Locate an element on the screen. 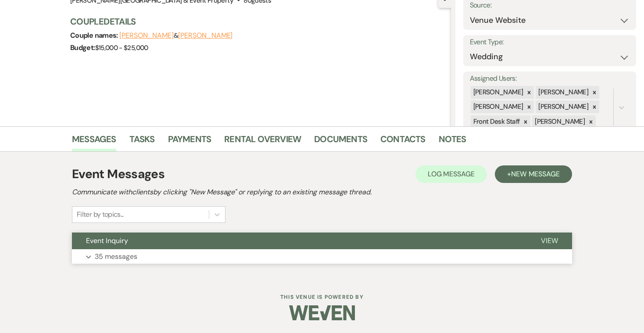 The image size is (644, 333). h1: Event Messages is located at coordinates (118, 174).